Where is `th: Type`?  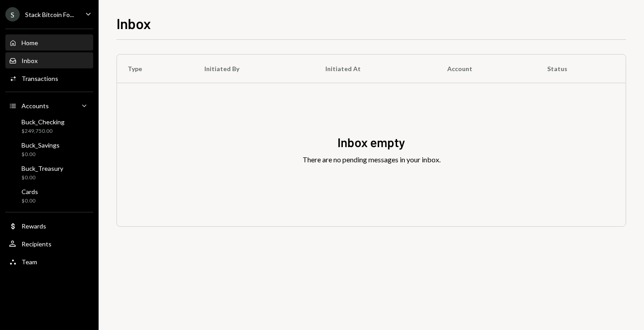 th: Type is located at coordinates (155, 69).